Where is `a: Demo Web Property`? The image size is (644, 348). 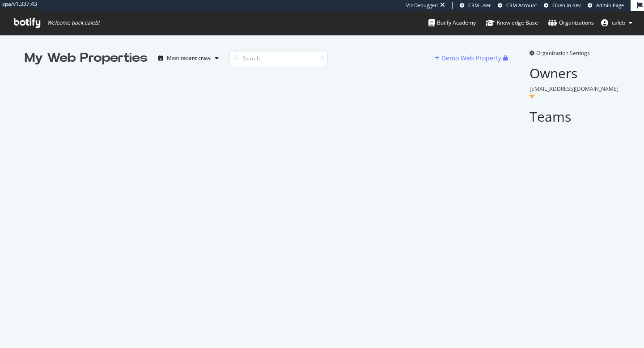 a: Demo Web Property is located at coordinates (469, 58).